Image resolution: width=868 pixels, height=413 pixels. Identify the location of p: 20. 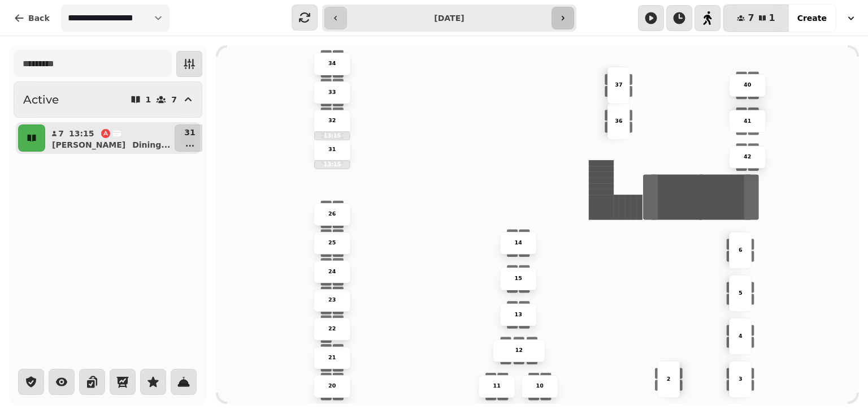
(332, 386).